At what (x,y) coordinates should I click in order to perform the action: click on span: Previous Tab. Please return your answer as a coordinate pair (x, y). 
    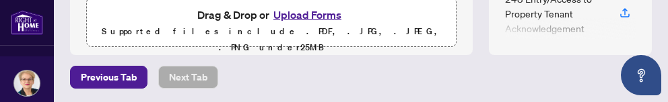
    Looking at the image, I should click on (108, 77).